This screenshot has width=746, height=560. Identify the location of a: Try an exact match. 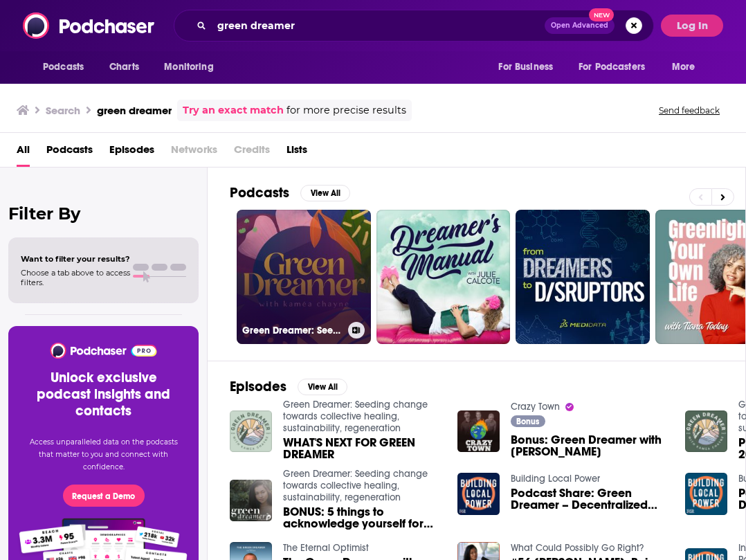
(233, 110).